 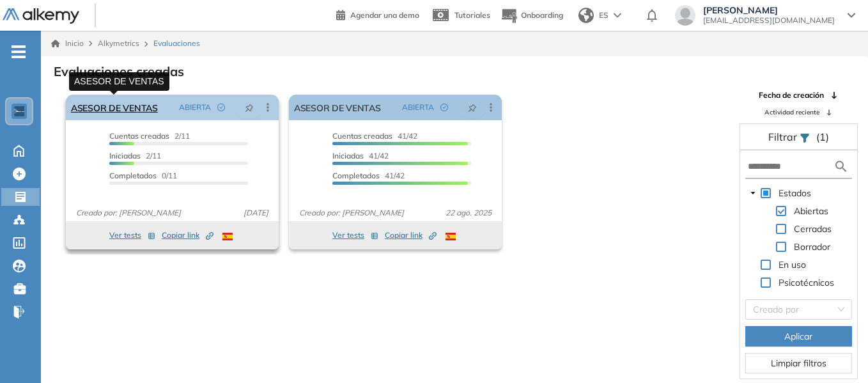 I want to click on span: 22 ago. 2025, so click(x=468, y=213).